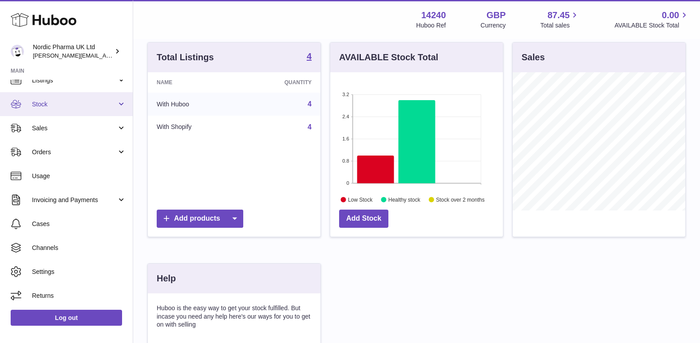  Describe the element at coordinates (431, 25) in the screenshot. I see `div: Huboo Ref` at that location.